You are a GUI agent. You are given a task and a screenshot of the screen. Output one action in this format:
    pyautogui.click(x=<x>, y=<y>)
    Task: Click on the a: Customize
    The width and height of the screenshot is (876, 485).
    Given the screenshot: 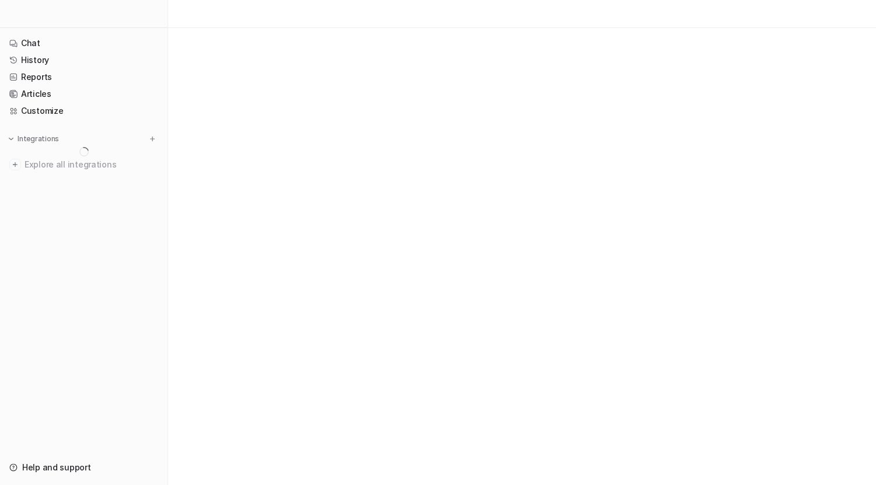 What is the action you would take?
    pyautogui.click(x=83, y=111)
    